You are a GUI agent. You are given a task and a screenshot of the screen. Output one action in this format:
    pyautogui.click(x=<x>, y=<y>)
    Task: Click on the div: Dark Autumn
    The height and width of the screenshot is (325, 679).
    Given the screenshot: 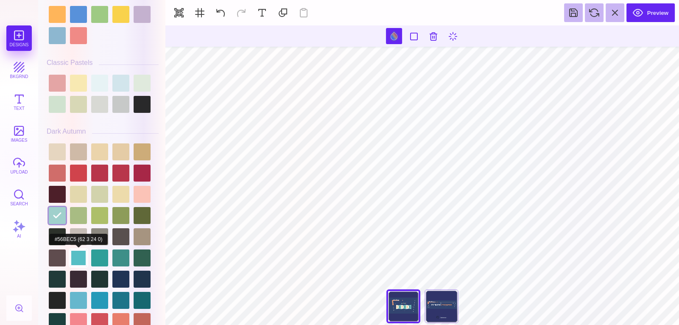 What is the action you would take?
    pyautogui.click(x=66, y=131)
    